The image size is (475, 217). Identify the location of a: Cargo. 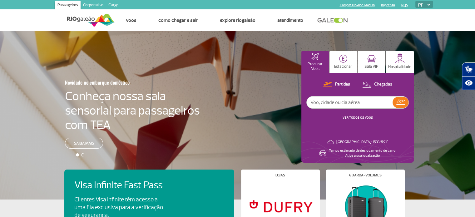
(113, 6).